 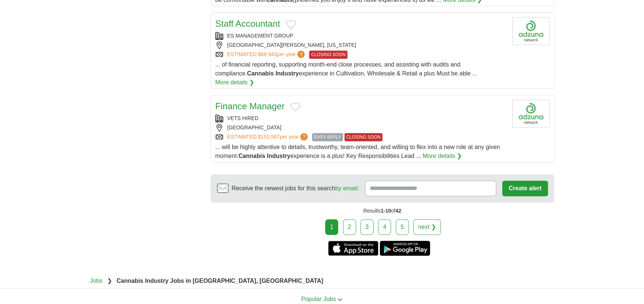 What do you see at coordinates (267, 54) in the screenshot?
I see `span: $68,943` at bounding box center [267, 54].